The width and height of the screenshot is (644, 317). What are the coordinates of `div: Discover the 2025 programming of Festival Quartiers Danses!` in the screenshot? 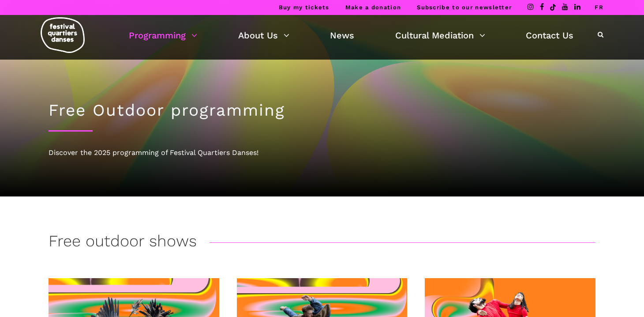 It's located at (322, 153).